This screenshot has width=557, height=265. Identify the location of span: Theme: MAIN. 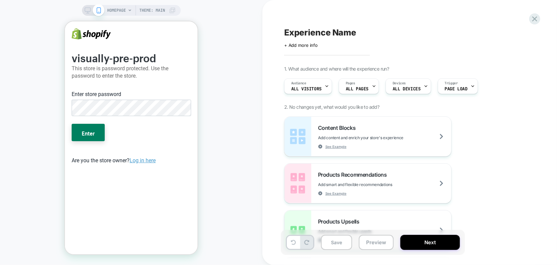
(152, 10).